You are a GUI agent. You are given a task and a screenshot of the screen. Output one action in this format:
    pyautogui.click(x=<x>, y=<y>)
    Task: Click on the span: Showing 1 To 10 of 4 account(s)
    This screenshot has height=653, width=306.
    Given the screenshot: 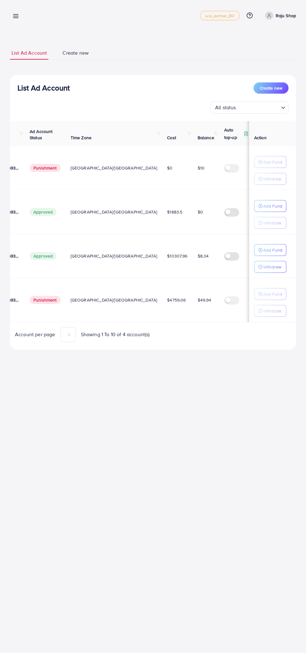 What is the action you would take?
    pyautogui.click(x=115, y=334)
    